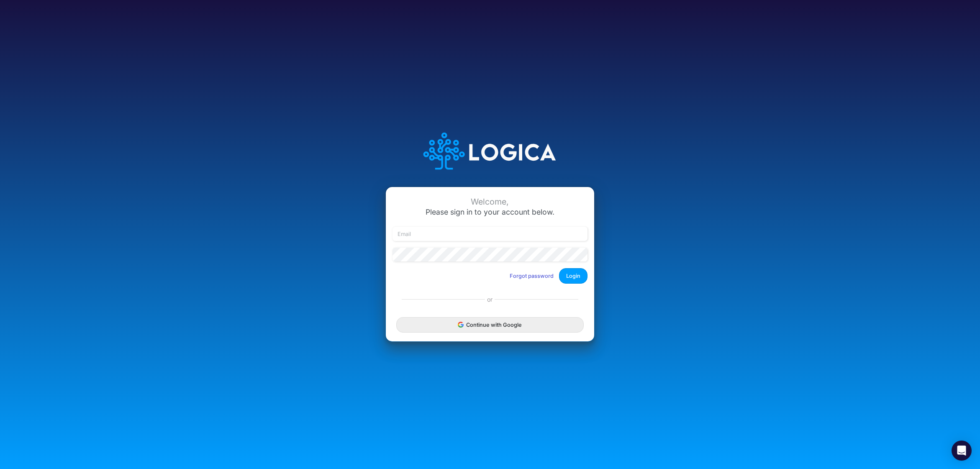 The height and width of the screenshot is (469, 980). What do you see at coordinates (490, 212) in the screenshot?
I see `span: Please sign in to your account below.` at bounding box center [490, 212].